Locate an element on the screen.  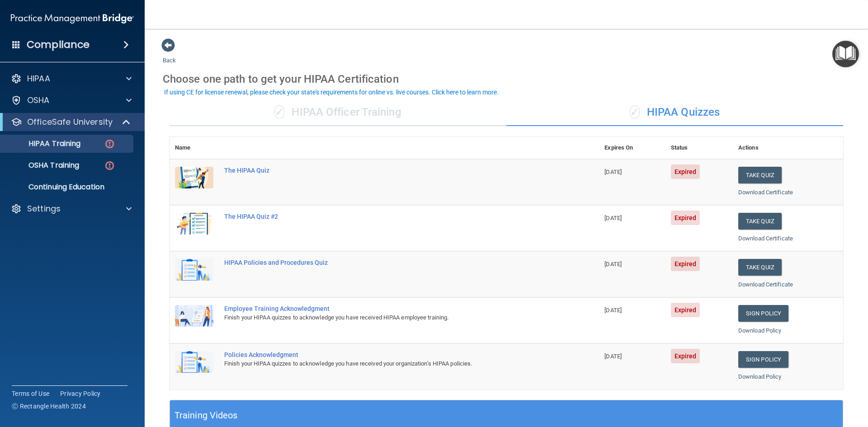
div: Finish your HIPAA quizzes to acknowledge you have received your organization’s HIPAA policies. is located at coordinates (389, 363).